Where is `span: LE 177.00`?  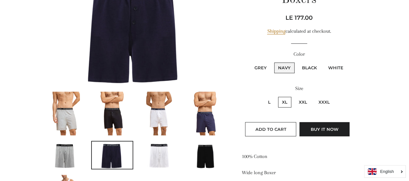 span: LE 177.00 is located at coordinates (299, 18).